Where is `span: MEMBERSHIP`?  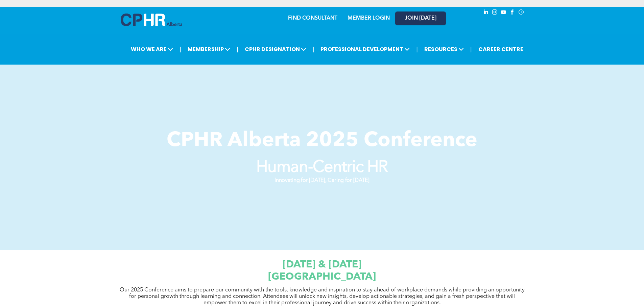 span: MEMBERSHIP is located at coordinates (209, 49).